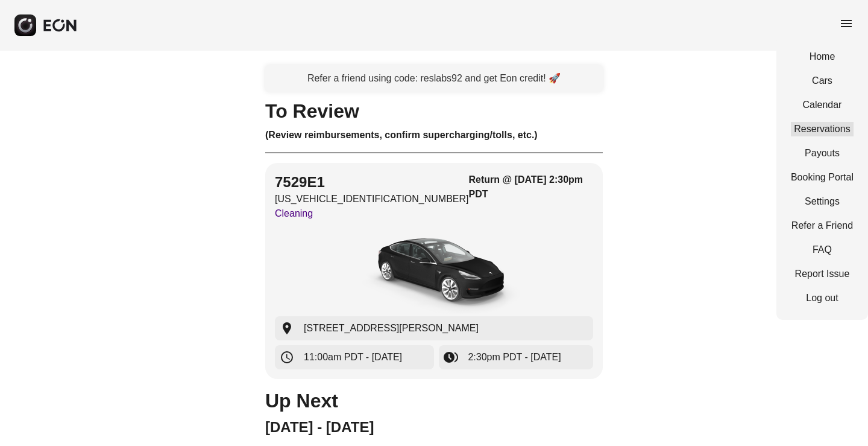 Image resolution: width=868 pixels, height=446 pixels. I want to click on a: Cars, so click(822, 81).